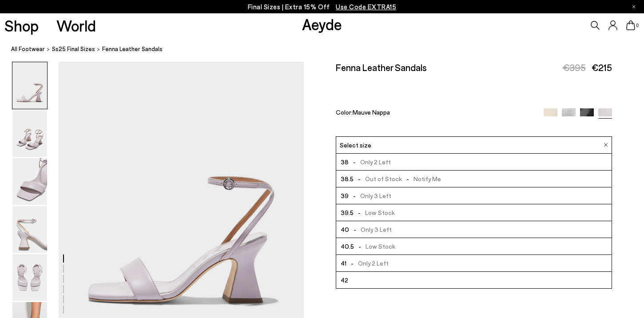 The image size is (644, 318). Describe the element at coordinates (344, 196) in the screenshot. I see `span: 39` at that location.